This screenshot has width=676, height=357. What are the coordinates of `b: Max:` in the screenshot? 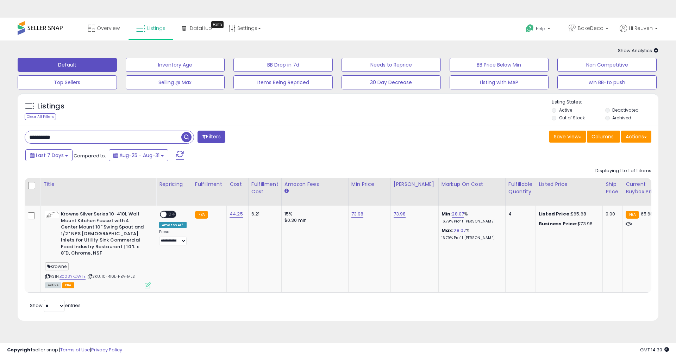 It's located at (447, 230).